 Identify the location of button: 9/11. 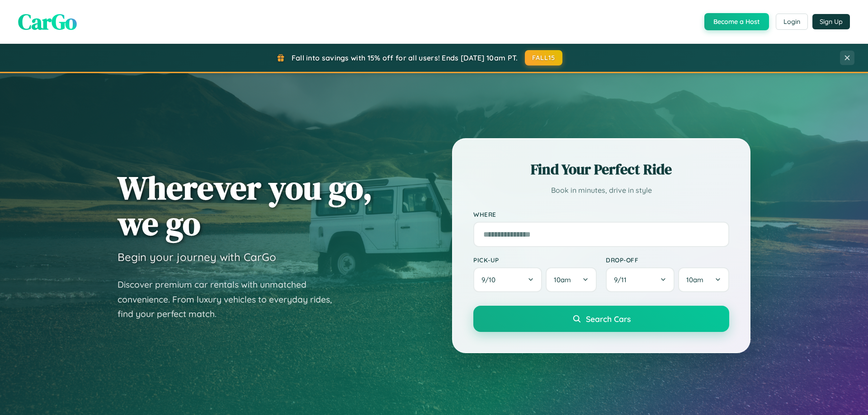
(640, 279).